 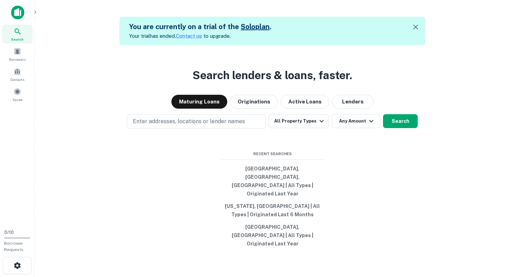 I want to click on button: Search, so click(x=400, y=121).